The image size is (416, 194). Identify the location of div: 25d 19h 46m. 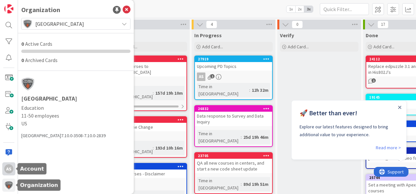
(256, 137).